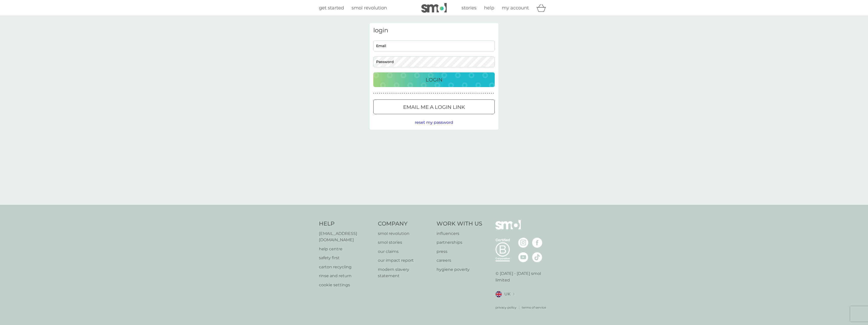 This screenshot has width=868, height=325. Describe the element at coordinates (405, 223) in the screenshot. I see `h4: Company` at that location.